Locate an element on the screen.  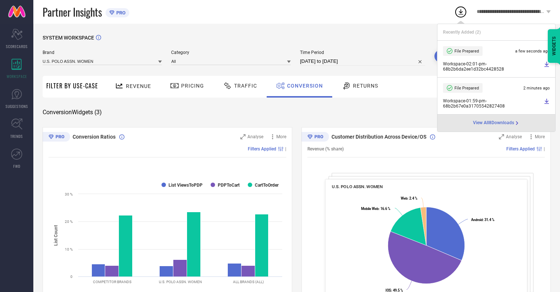
span: View All 8 Downloads is located at coordinates (493, 123).